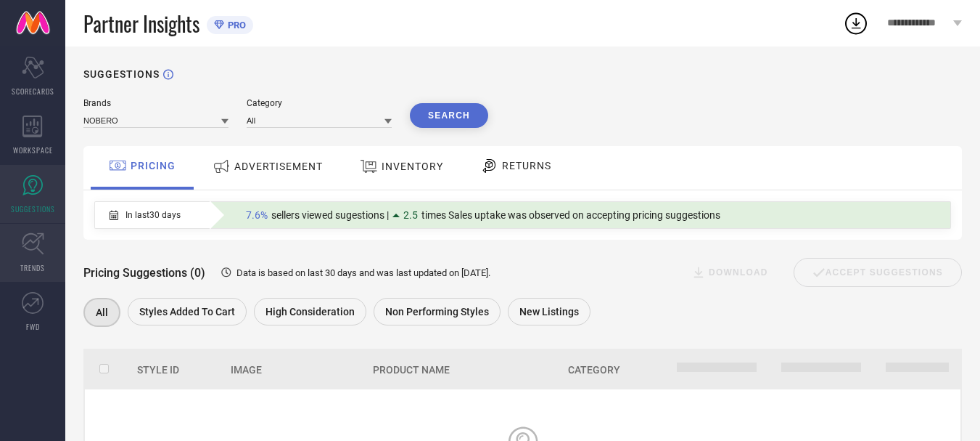 This screenshot has width=980, height=441. What do you see at coordinates (411, 215) in the screenshot?
I see `span: 2.5` at bounding box center [411, 215].